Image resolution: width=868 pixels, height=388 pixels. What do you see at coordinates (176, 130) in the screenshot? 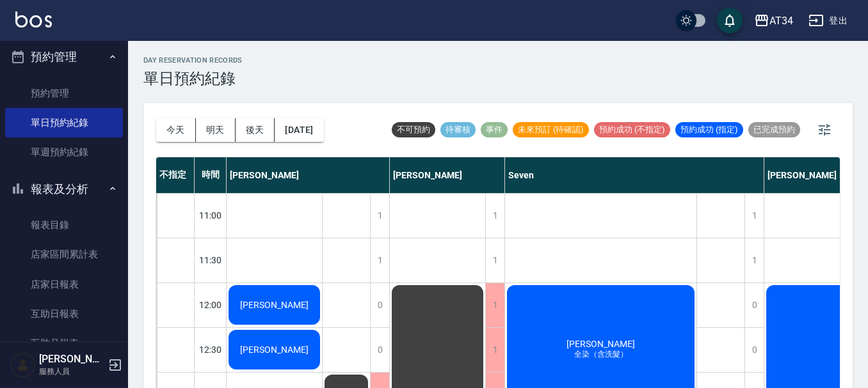
I see `button: 今天` at bounding box center [176, 130].